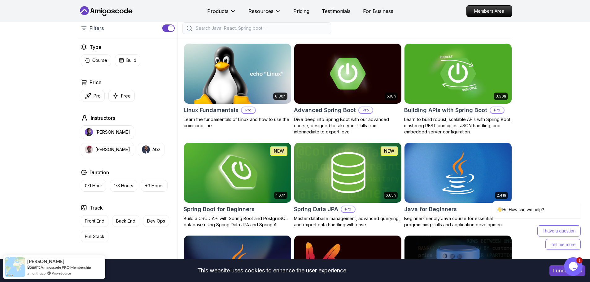 The height and width of the screenshot is (282, 590). I want to click on div: 👋Hi! How can we help?I have a questionTell me more, so click(56, 81).